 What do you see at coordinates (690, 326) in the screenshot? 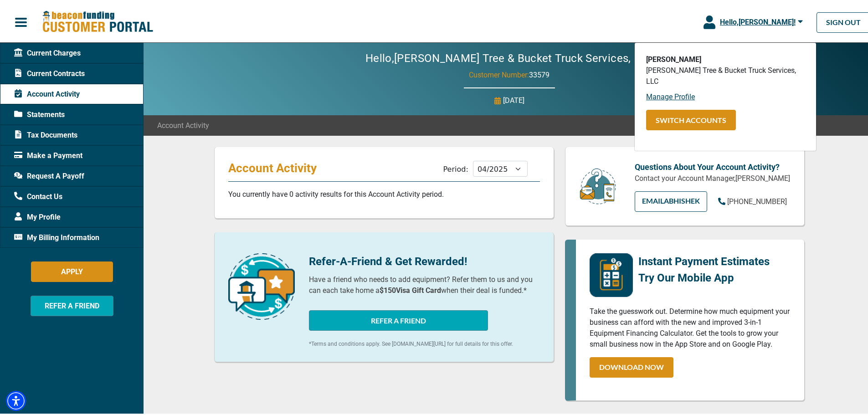
I see `p: Take the guesswork out. Determine how much equipment your business can afford with the new and im...` at bounding box center [690, 326].